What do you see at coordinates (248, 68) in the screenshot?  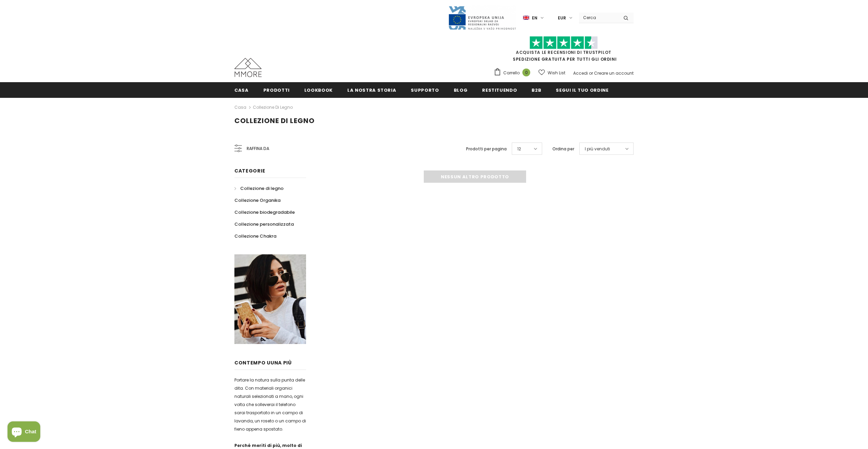 I see `img: Casi MMORE` at bounding box center [248, 68].